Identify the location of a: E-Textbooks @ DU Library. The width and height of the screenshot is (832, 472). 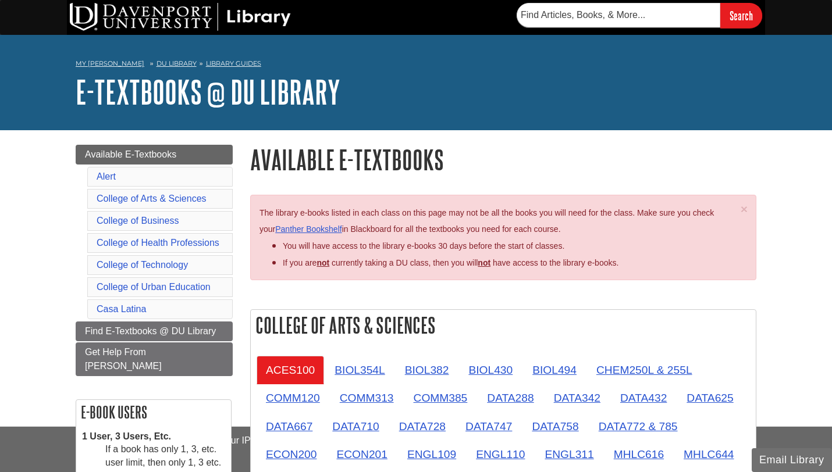
(208, 92).